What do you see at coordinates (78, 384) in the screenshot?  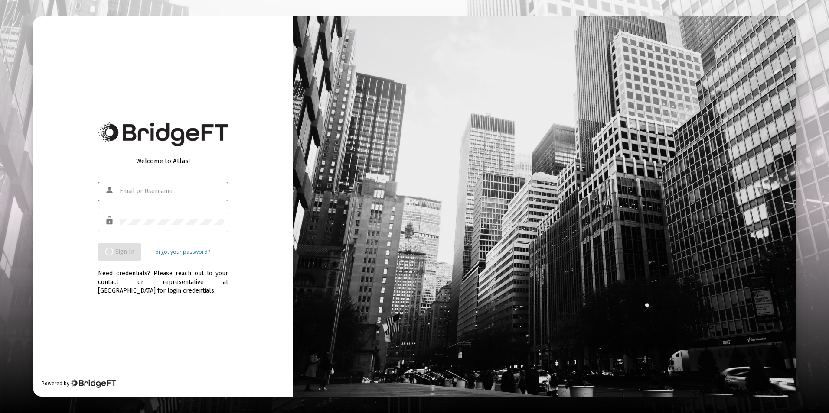 I see `div: Powered by` at bounding box center [78, 384].